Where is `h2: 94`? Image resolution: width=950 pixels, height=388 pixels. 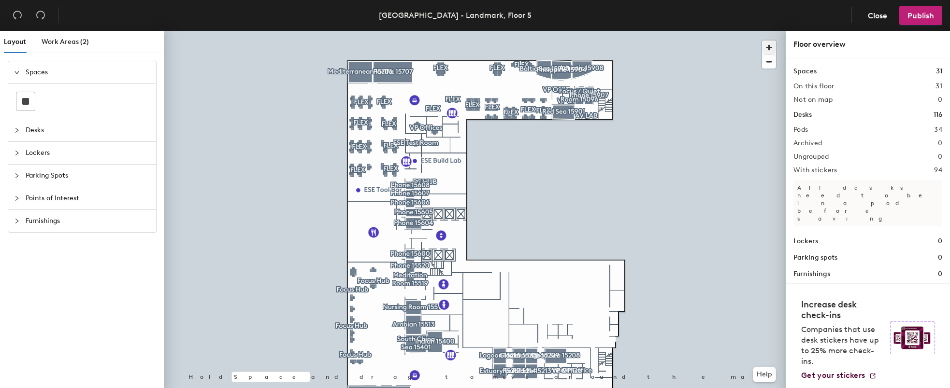
h2: 94 is located at coordinates (938, 171).